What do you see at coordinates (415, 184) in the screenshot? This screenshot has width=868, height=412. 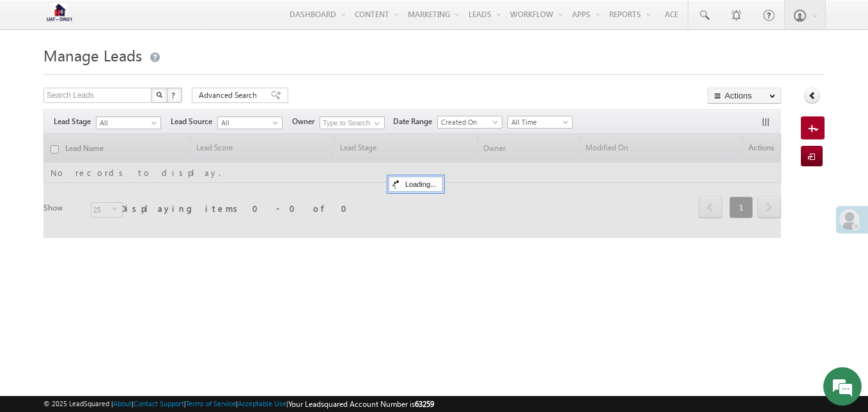 I see `div: Loading...` at bounding box center [415, 184].